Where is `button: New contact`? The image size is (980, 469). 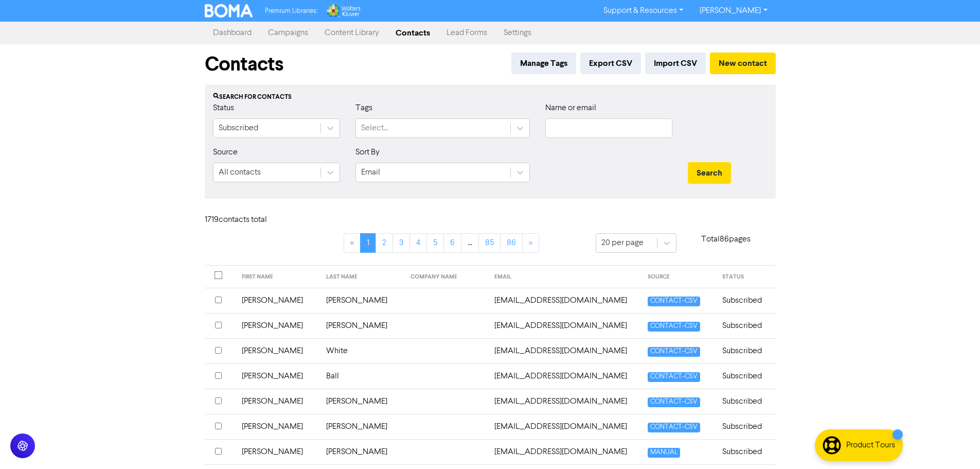 button: New contact is located at coordinates (743, 63).